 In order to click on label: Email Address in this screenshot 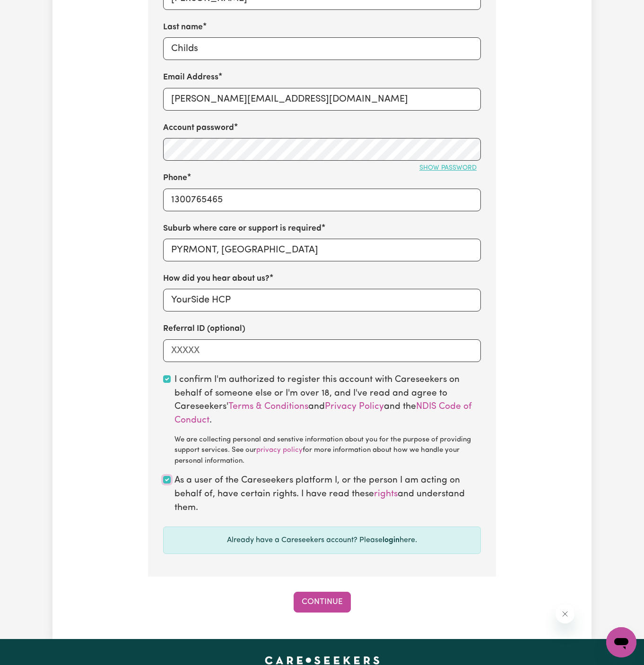, I will do `click(191, 78)`.